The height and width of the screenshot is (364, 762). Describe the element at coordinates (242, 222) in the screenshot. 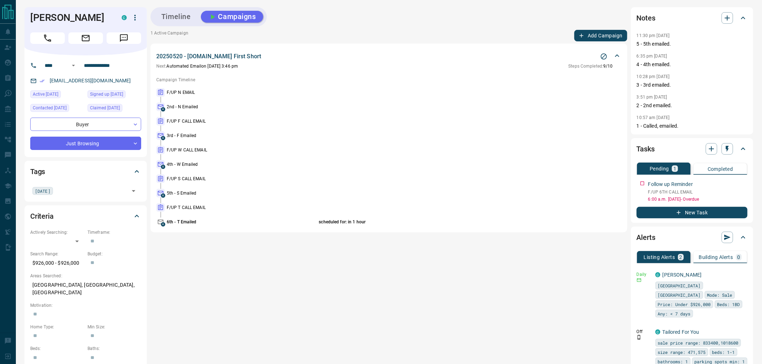

I see `p: 6th - T Emailed` at that location.